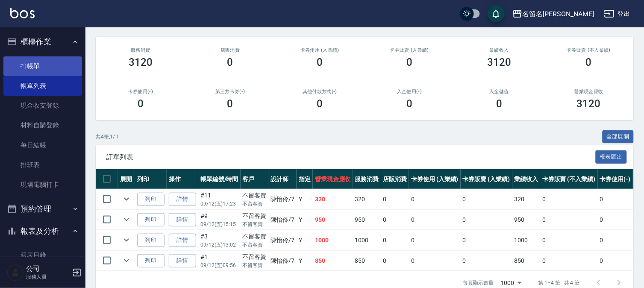 The image size is (644, 288). I want to click on h2: 卡券販賣 (入業績), so click(410, 50).